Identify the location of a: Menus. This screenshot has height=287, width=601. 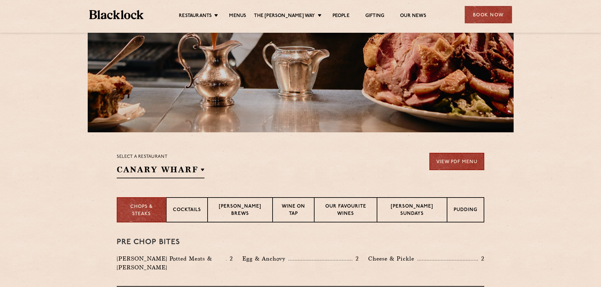
(238, 16).